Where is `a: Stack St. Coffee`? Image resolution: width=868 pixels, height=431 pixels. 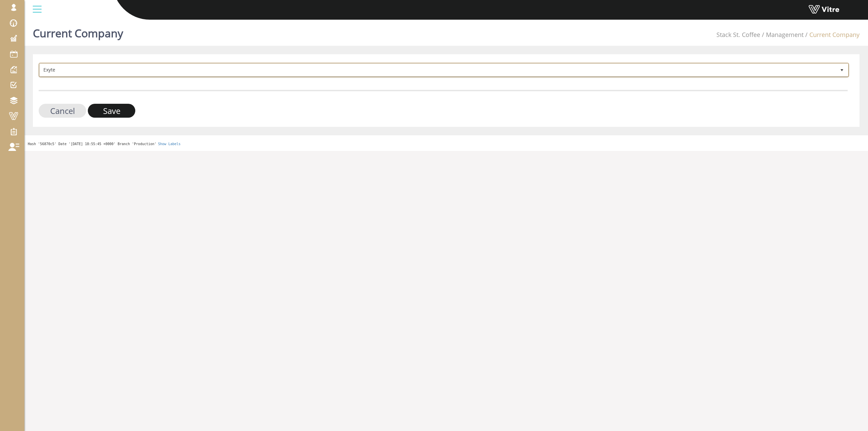 a: Stack St. Coffee is located at coordinates (738, 34).